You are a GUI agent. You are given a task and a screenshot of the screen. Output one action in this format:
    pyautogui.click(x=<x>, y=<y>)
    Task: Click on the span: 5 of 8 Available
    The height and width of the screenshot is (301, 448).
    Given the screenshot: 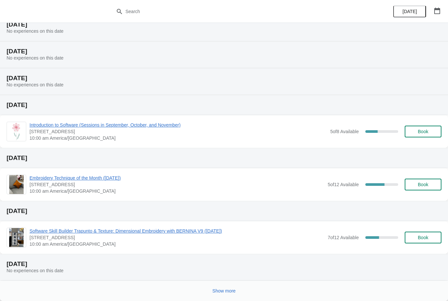 What is the action you would take?
    pyautogui.click(x=344, y=132)
    